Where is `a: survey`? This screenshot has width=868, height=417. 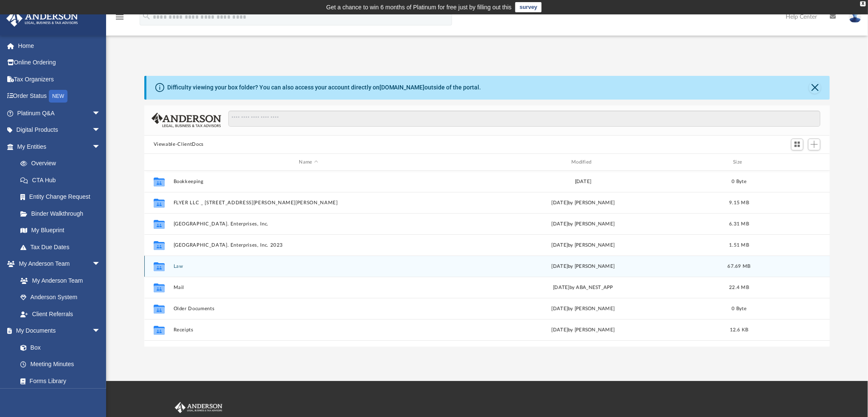
a: survey is located at coordinates (528, 7).